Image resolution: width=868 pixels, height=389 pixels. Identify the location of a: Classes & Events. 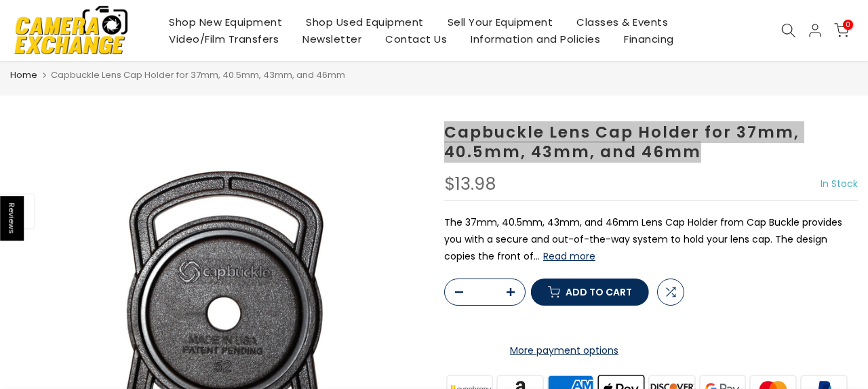
(622, 21).